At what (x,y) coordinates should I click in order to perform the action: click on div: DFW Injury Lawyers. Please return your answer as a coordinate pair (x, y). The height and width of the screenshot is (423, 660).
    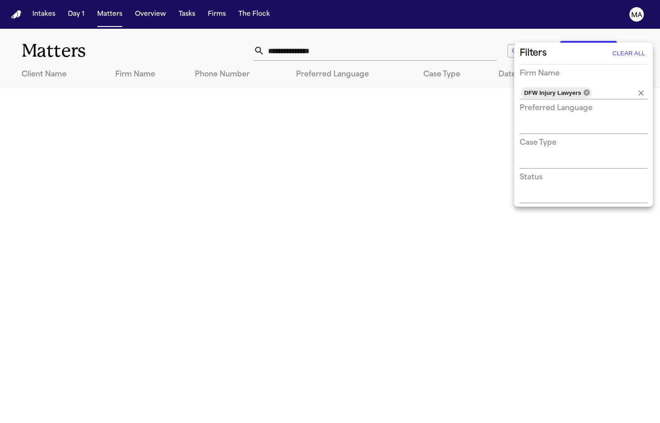
    Looking at the image, I should click on (556, 93).